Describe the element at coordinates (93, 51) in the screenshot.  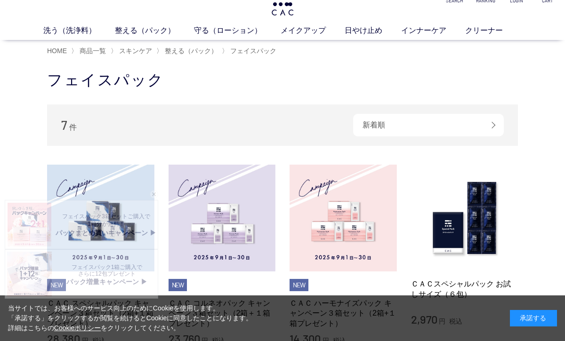
I see `span: 商品一覧` at that location.